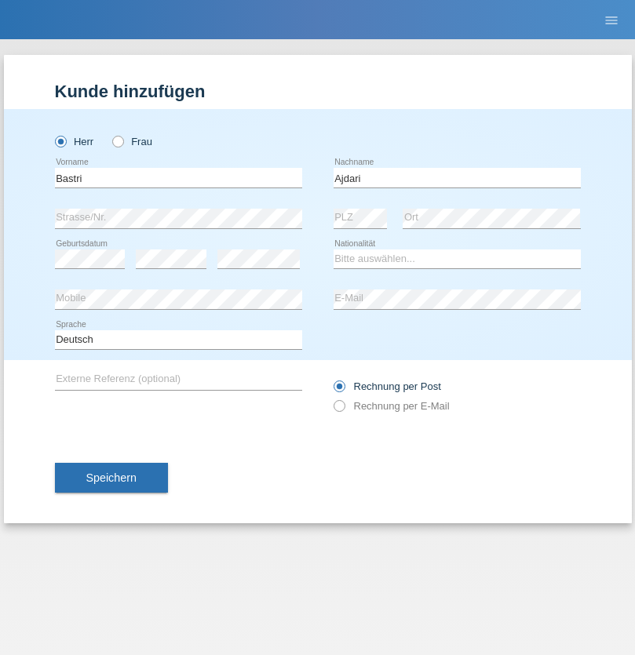  I want to click on label: Herr, so click(75, 141).